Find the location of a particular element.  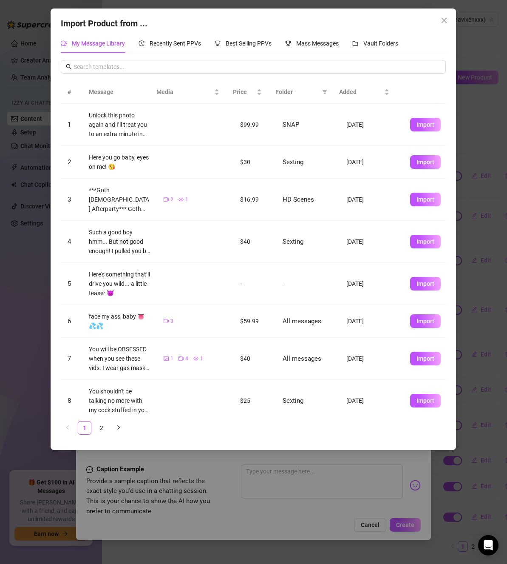

td: $99.99 is located at coordinates (255, 125).